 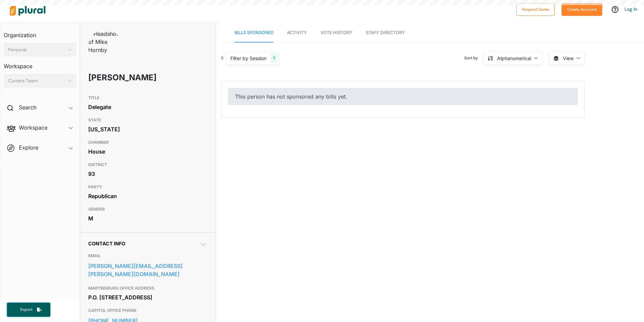 I want to click on h3: PARTY, so click(x=148, y=187).